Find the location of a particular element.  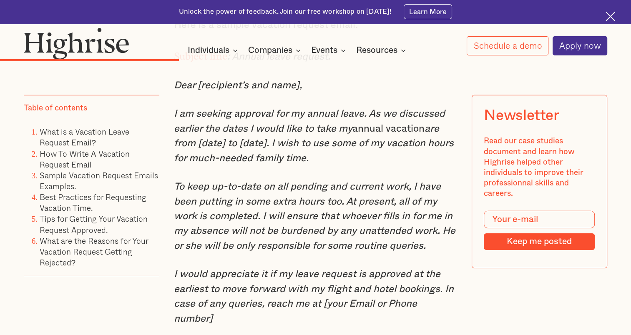

a: Learn More is located at coordinates (428, 12).